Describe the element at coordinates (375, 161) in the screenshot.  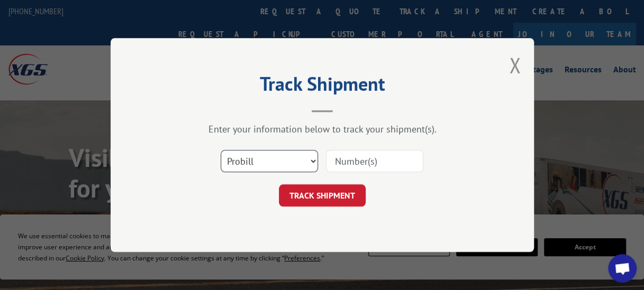
I see `input: Number(s)` at that location.